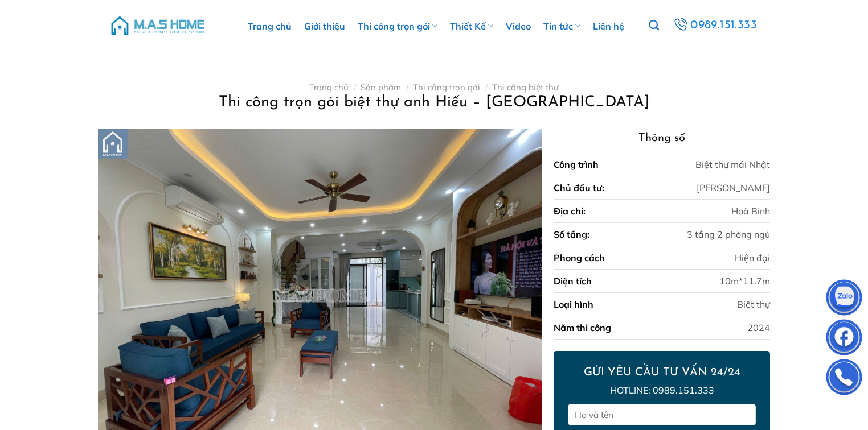 The width and height of the screenshot is (868, 430). I want to click on a: Trang chủ, so click(328, 87).